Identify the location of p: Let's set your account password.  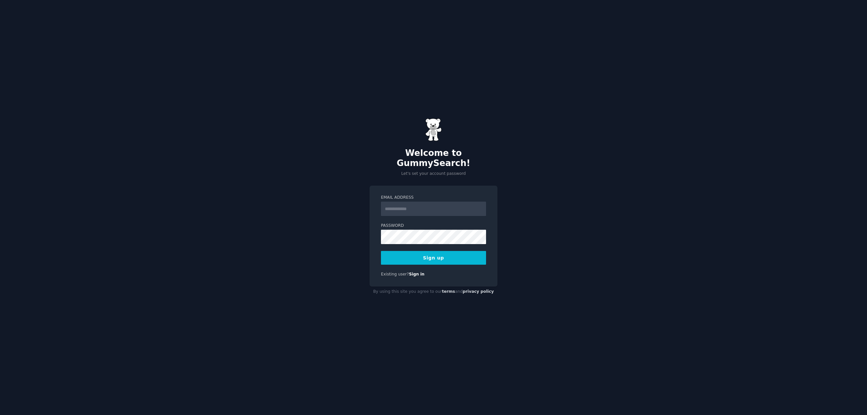
(434, 174).